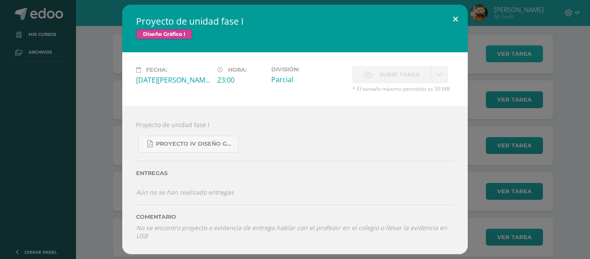 The width and height of the screenshot is (590, 259). Describe the element at coordinates (156, 70) in the screenshot. I see `span: Fecha:` at that location.